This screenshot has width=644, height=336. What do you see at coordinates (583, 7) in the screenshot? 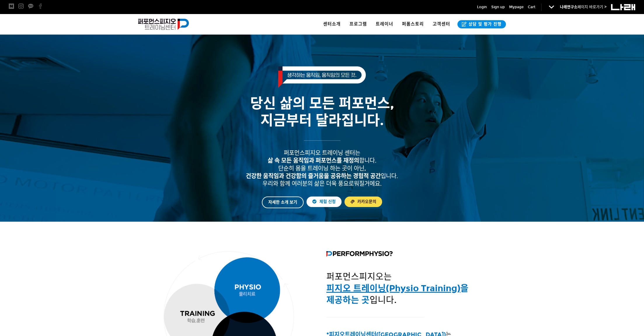
I see `a: 나래연구소페이지 바로가기 >` at bounding box center [583, 7].